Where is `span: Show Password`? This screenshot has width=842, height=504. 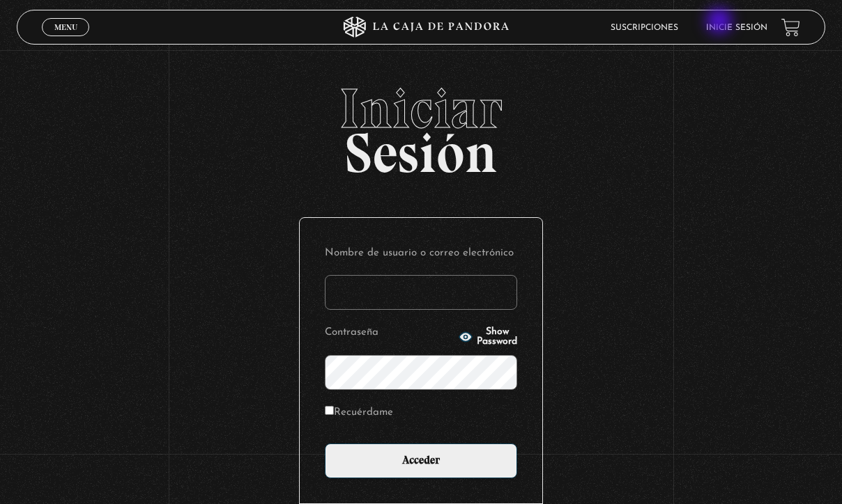
span: Show Password is located at coordinates (497, 337).